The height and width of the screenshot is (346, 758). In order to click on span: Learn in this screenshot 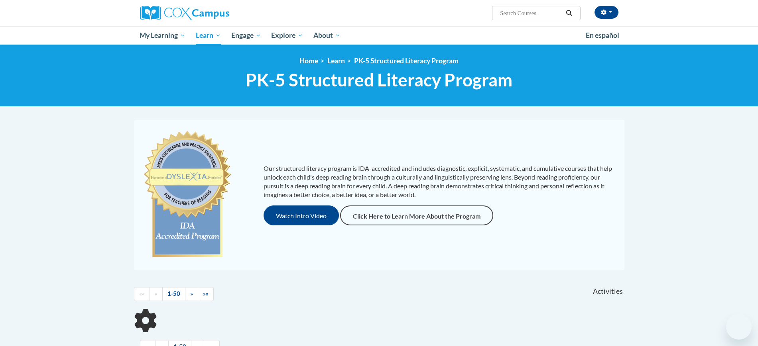, I will do `click(208, 35)`.